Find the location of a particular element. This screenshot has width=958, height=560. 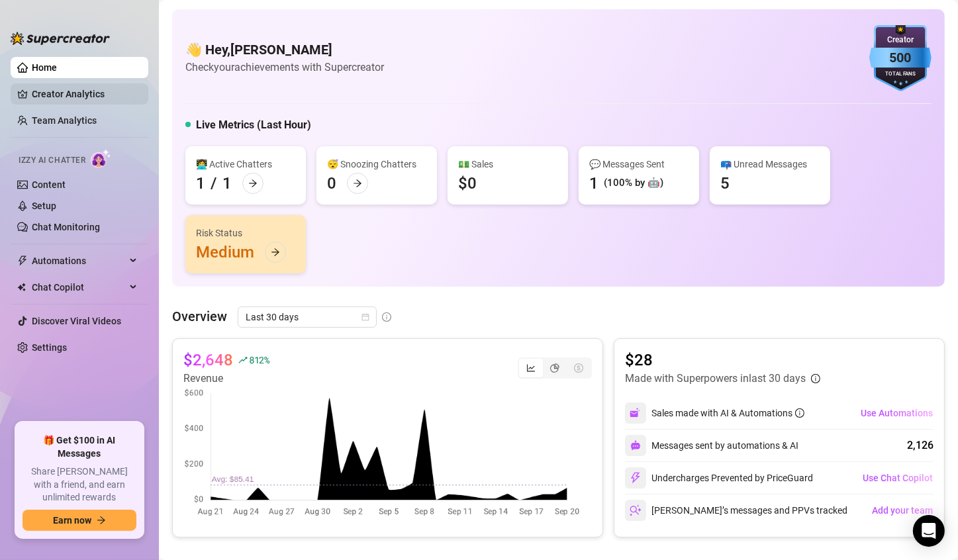

button: Use Chat Copilot is located at coordinates (898, 478).